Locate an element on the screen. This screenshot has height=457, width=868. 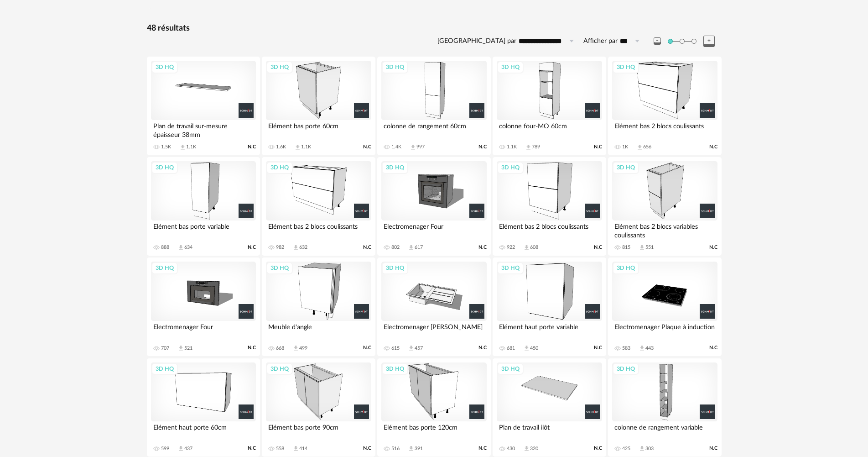
a: 3D HQ colonne de rangement 60cm 1.4K Download icon 997 N.C is located at coordinates (434, 106).